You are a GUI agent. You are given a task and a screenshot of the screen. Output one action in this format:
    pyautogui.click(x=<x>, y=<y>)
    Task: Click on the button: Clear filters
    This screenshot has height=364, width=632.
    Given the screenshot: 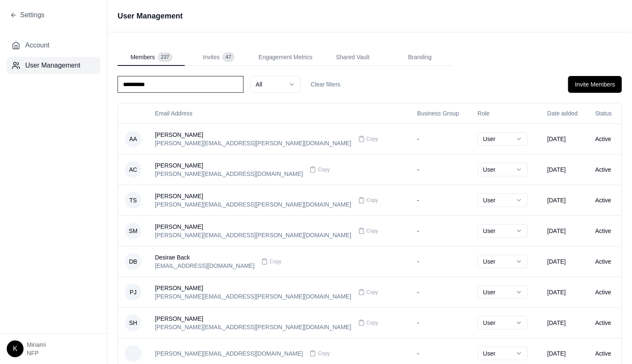 What is the action you would take?
    pyautogui.click(x=326, y=84)
    